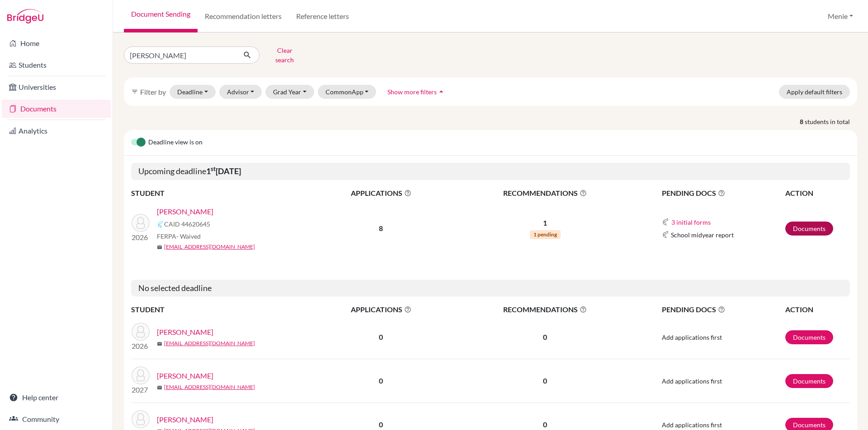 This screenshot has height=430, width=868. I want to click on h5: Upcoming deadline, so click(490, 172).